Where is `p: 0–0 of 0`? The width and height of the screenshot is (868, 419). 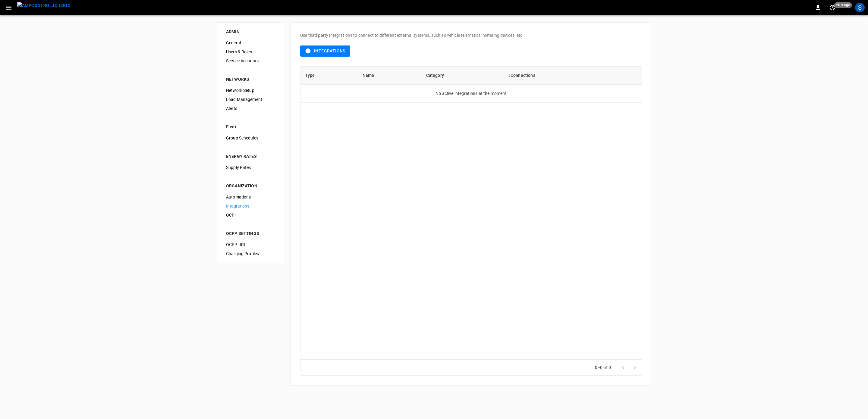
p: 0–0 of 0 is located at coordinates (603, 367).